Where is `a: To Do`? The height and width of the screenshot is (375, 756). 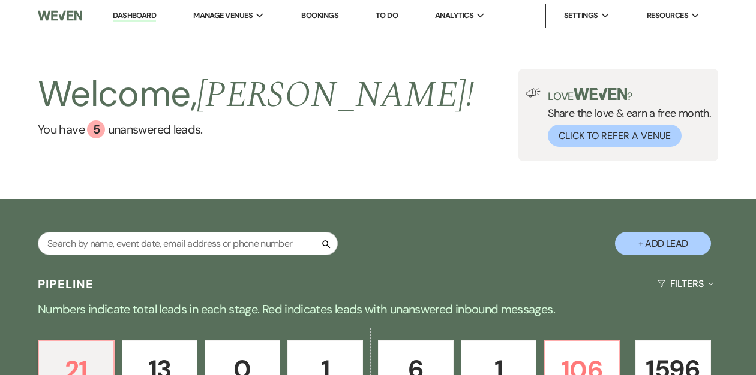 a: To Do is located at coordinates (386, 15).